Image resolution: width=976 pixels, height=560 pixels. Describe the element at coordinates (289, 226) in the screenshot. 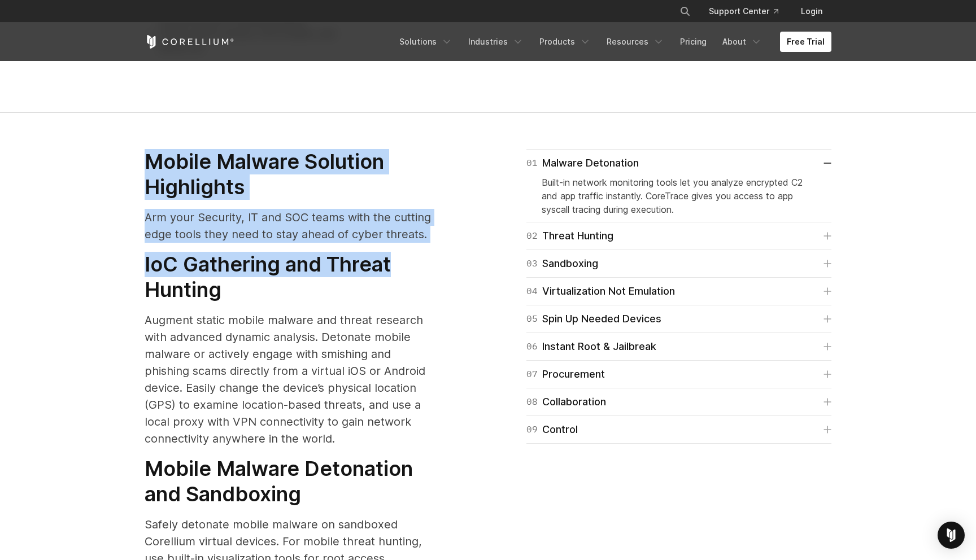

I see `p: Arm your Security, IT and SOC teams with the cutting edge tools they need to stay ahead of cyber ...` at that location.